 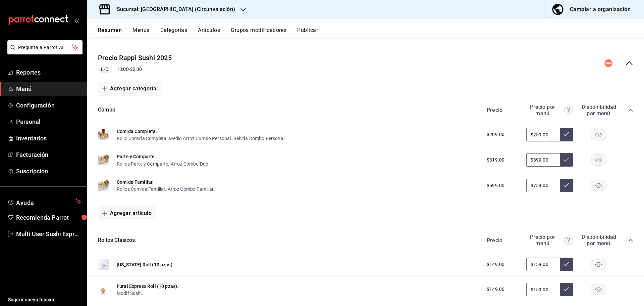 I want to click on button: Rollo Comida Completa., so click(x=142, y=138).